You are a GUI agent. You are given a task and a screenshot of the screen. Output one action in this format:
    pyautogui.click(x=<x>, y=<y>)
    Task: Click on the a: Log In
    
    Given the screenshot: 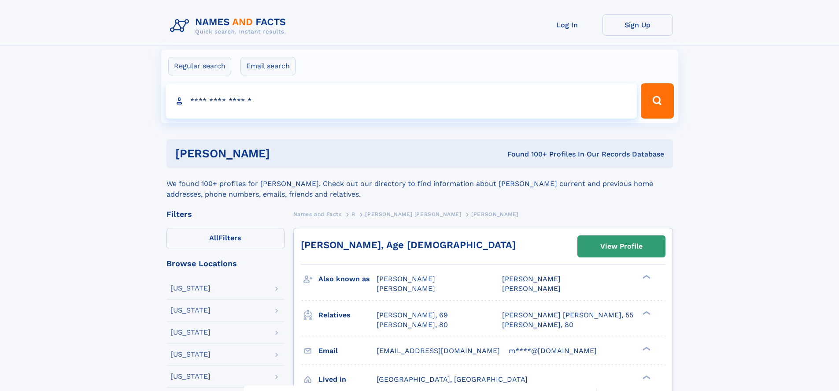 What is the action you would take?
    pyautogui.click(x=567, y=25)
    